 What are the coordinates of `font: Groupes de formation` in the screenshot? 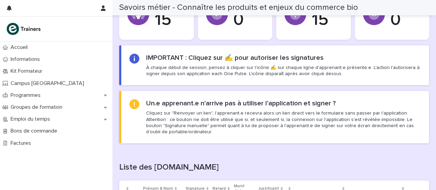 It's located at (36, 107).